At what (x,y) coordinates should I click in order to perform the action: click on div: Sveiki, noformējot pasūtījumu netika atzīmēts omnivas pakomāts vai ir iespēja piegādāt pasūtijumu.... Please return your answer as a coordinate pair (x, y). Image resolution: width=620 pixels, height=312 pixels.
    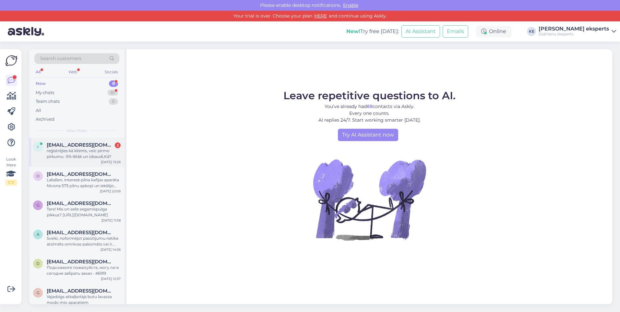
    Looking at the image, I should click on (84, 241).